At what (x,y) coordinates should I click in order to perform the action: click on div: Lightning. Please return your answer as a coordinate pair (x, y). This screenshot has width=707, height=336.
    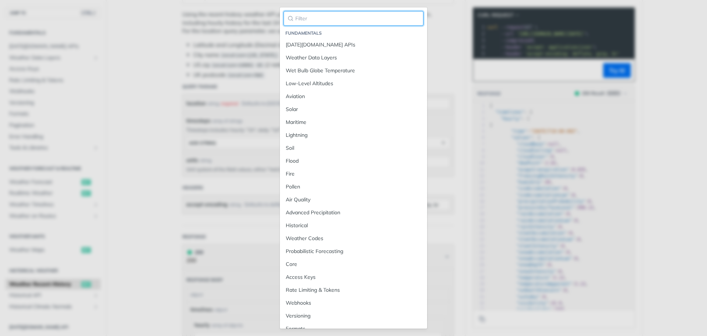
    Looking at the image, I should click on (354, 135).